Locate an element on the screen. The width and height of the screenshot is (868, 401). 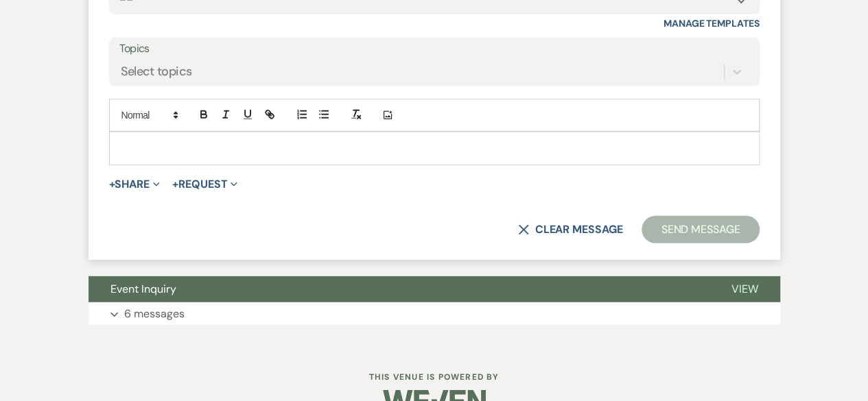
button: Send Message is located at coordinates (700, 230).